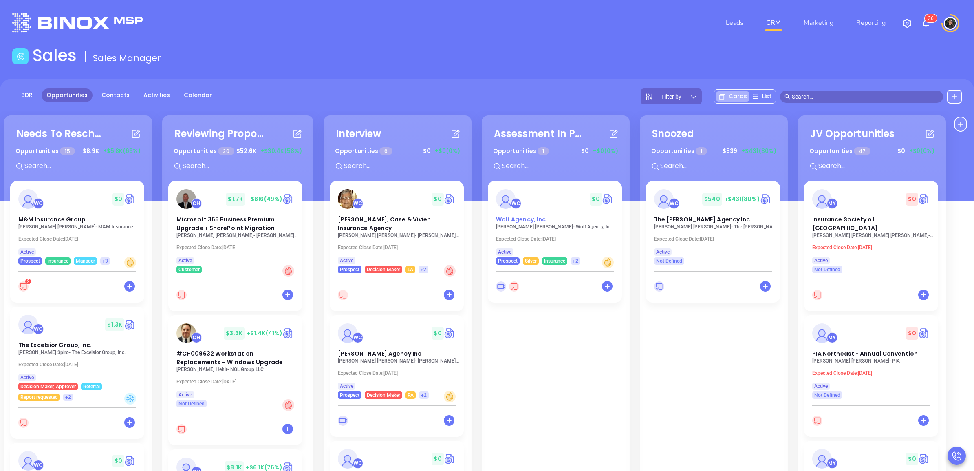 Image resolution: width=974 pixels, height=471 pixels. Describe the element at coordinates (379, 353) in the screenshot. I see `span: Dreher Agency Inc` at that location.